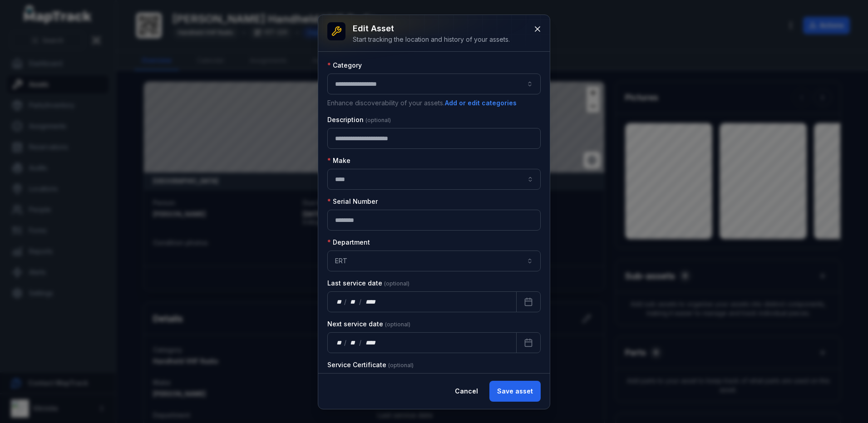 Image resolution: width=868 pixels, height=423 pixels. What do you see at coordinates (371, 365) in the screenshot?
I see `label: Service Certificate` at bounding box center [371, 365].